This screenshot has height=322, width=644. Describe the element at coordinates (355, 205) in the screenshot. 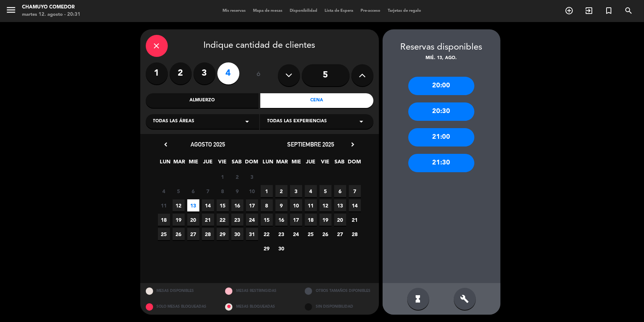

I see `span: 14` at that location.